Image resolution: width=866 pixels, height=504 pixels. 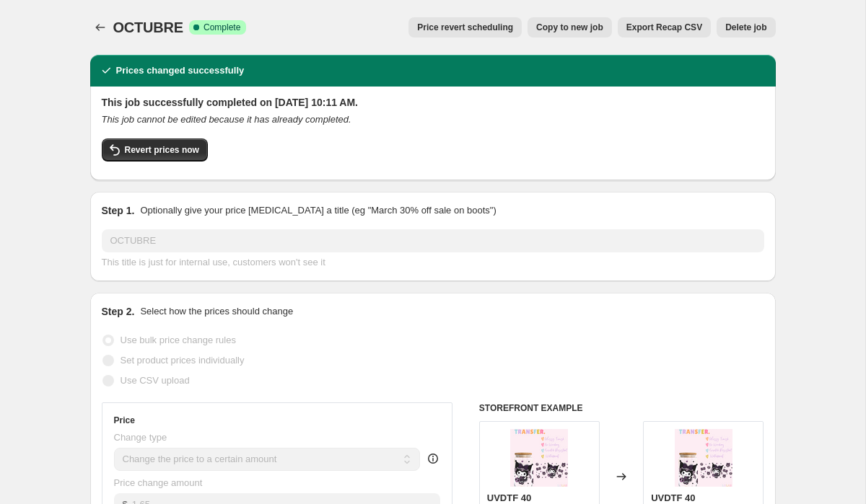 What do you see at coordinates (433, 240) in the screenshot?
I see `input: 30% off holiday sale` at bounding box center [433, 240].